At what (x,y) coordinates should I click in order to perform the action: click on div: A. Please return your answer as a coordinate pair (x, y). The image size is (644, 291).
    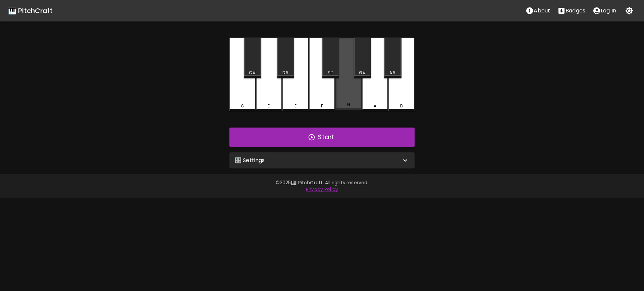
    Looking at the image, I should click on (375, 106).